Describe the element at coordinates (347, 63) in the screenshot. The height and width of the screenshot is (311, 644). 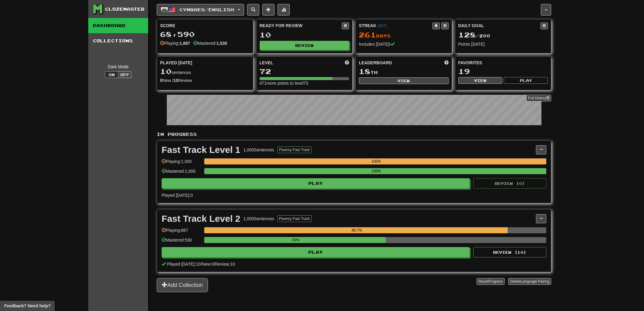
I see `span: Score more points to level up` at that location.